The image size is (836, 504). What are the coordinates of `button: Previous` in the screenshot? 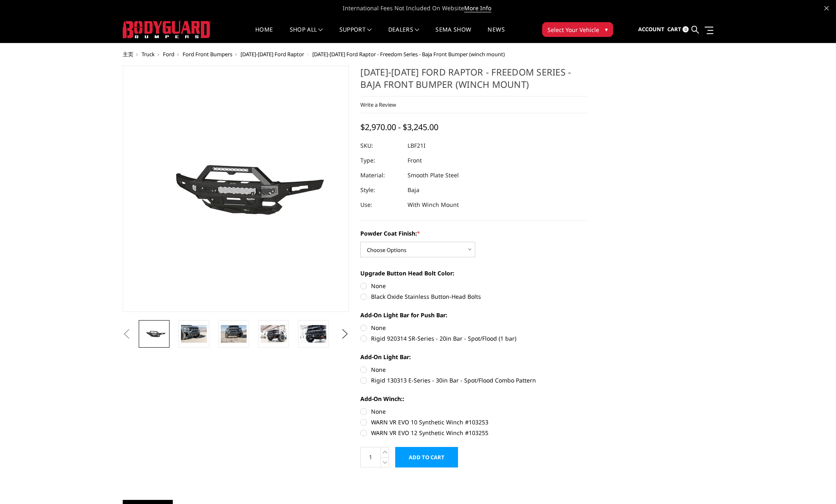 It's located at (127, 334).